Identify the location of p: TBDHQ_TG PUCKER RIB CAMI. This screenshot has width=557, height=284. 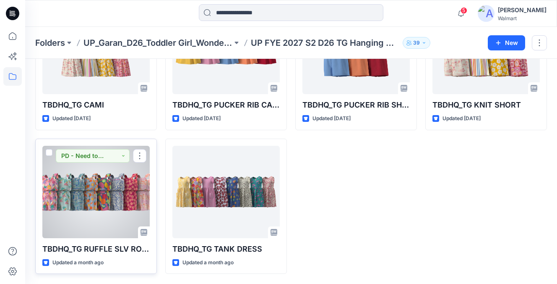
(226, 105).